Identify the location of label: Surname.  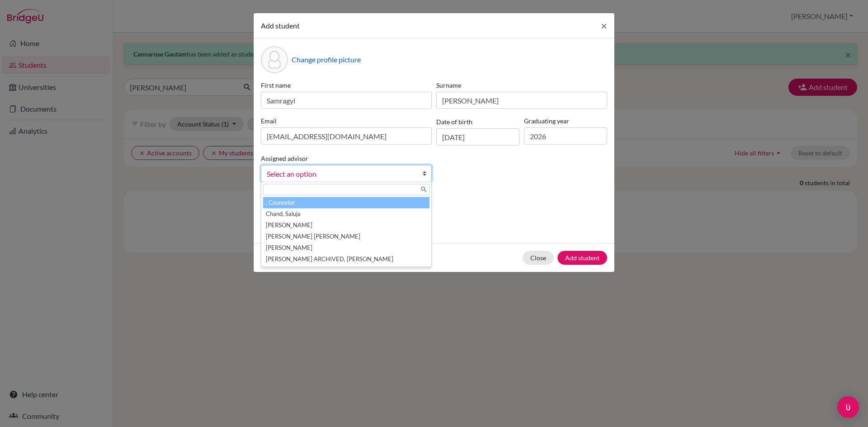
(522, 85).